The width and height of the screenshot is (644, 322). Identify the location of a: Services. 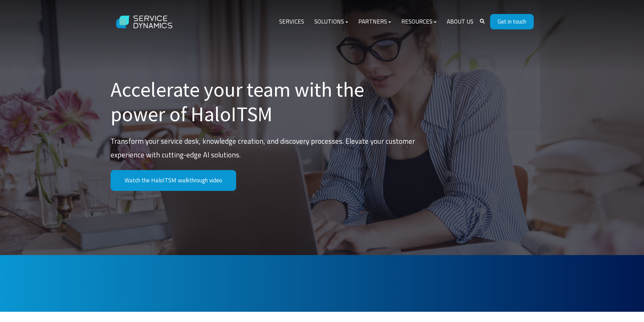
(292, 22).